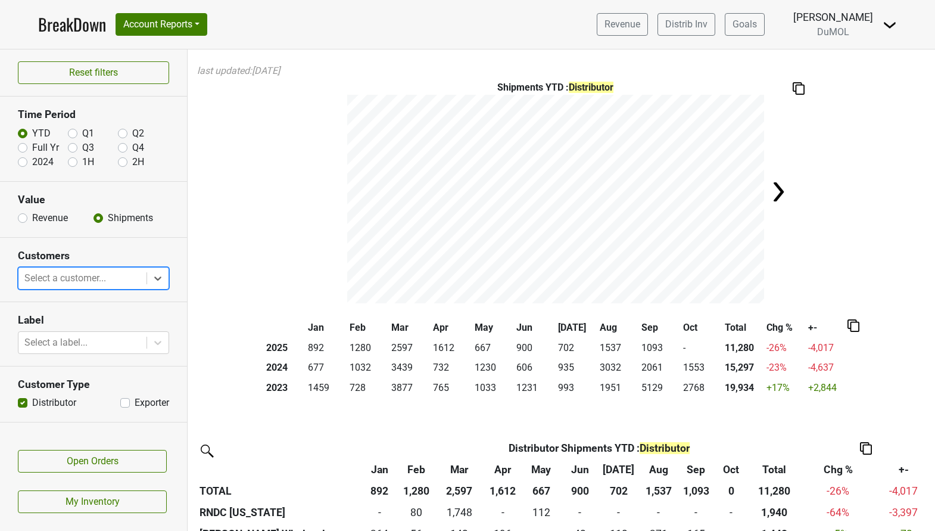  What do you see at coordinates (731, 491) in the screenshot?
I see `th: 0` at bounding box center [731, 491].